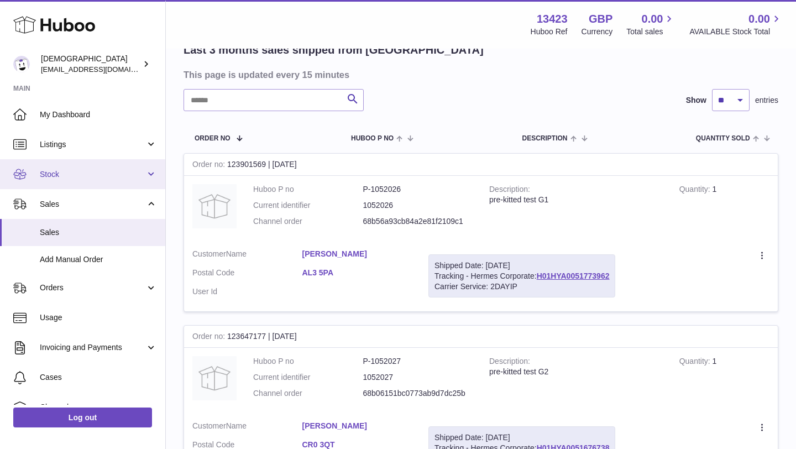 The width and height of the screenshot is (796, 449). What do you see at coordinates (418, 377) in the screenshot?
I see `dd: 1052027` at bounding box center [418, 377].